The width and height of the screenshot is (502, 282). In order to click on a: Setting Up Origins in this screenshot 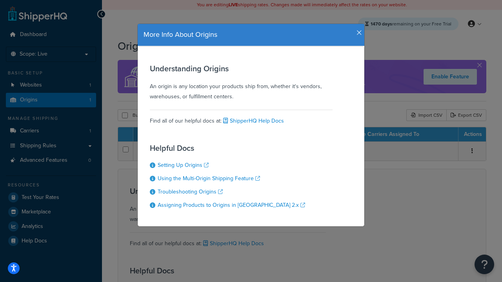, I will do `click(183, 165)`.